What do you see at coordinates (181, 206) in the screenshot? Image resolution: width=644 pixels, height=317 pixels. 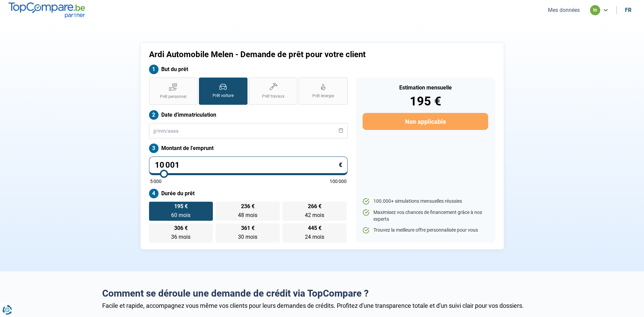 I see `span: 195 €` at bounding box center [181, 206].